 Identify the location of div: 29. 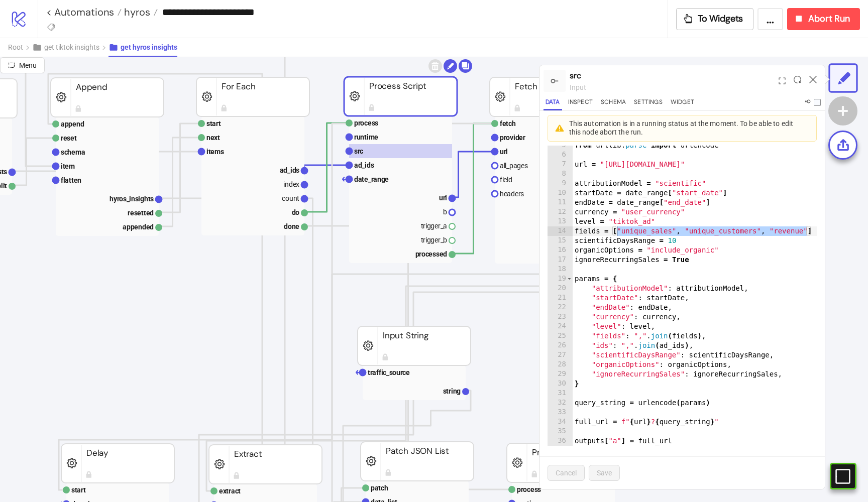
(560, 374).